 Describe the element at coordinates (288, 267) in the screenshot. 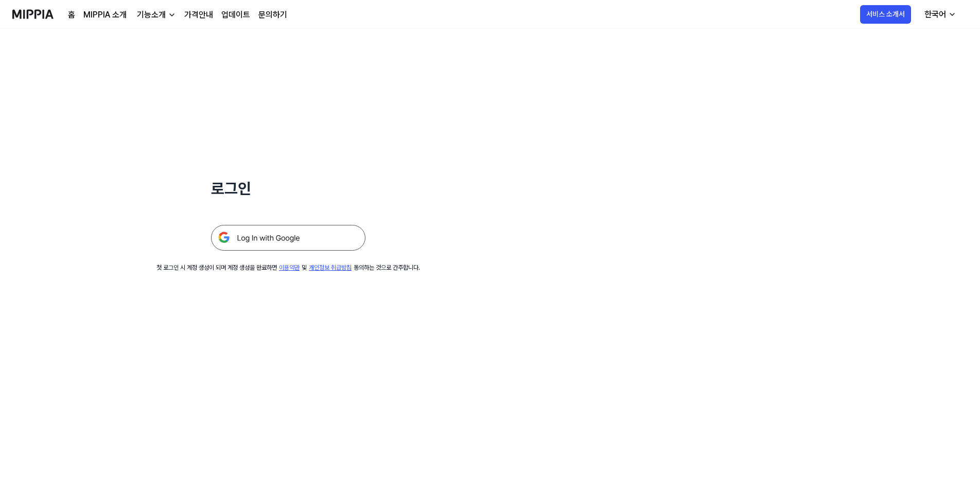

I see `div: 첫 로그인 시 계정 생성이 되며 계정 생성을 완료하면 및 동의하는 것으로 간주합니다.` at that location.